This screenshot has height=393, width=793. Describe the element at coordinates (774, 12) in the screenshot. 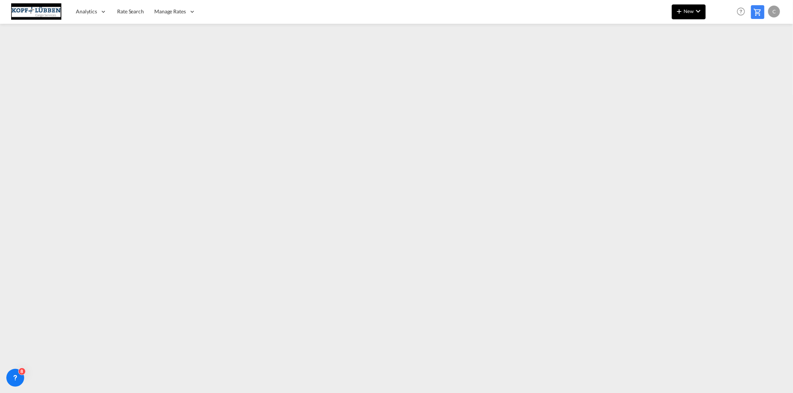

I see `div: C` at that location.